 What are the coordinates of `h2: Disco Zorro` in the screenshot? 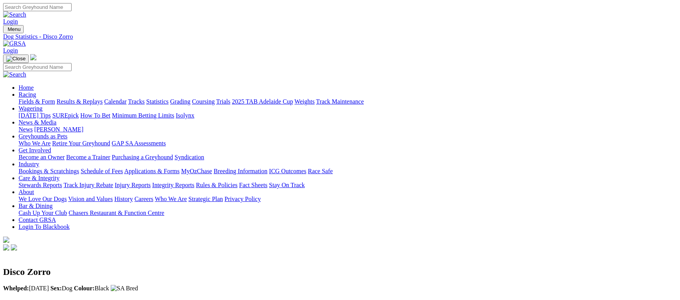 It's located at (340, 272).